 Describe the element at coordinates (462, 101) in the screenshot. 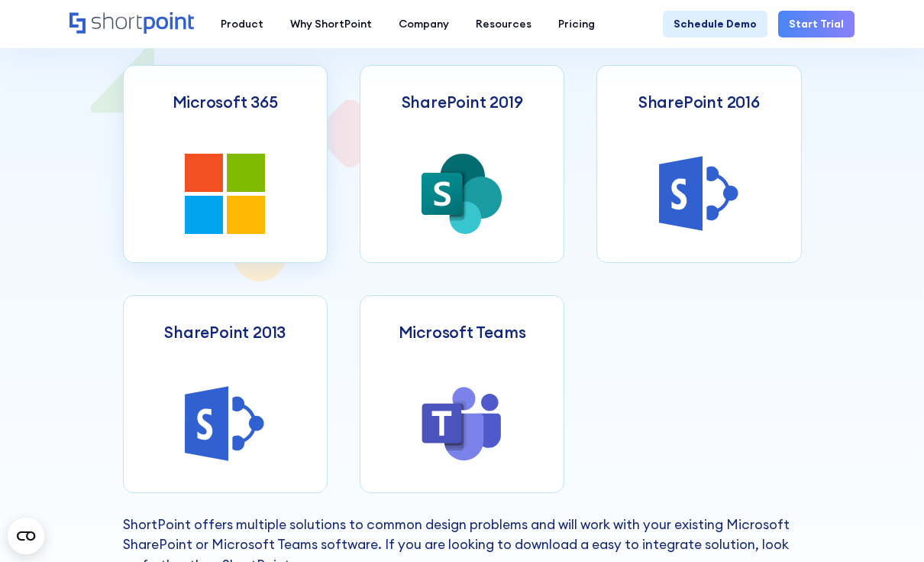

I see `h3: SharePoint 2019` at that location.